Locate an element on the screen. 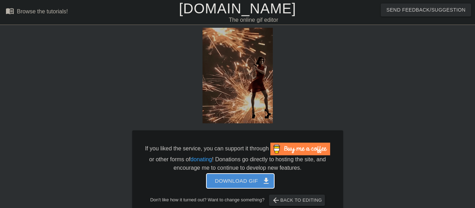 The height and width of the screenshot is (208, 475). button: Download gif is located at coordinates (240, 181).